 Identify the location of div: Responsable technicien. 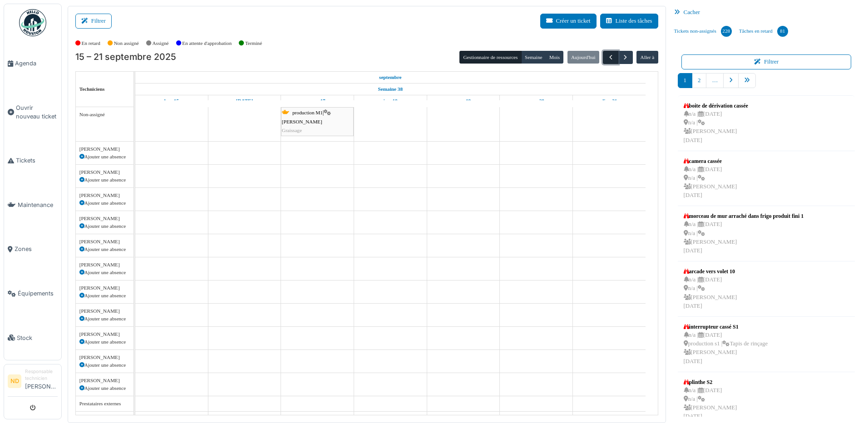
(42, 374).